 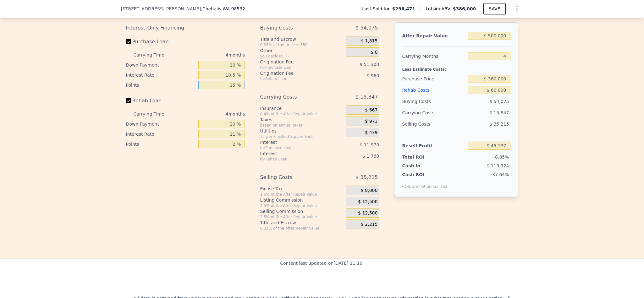 What do you see at coordinates (465, 9) in the screenshot?
I see `span: $386,000` at bounding box center [465, 9].